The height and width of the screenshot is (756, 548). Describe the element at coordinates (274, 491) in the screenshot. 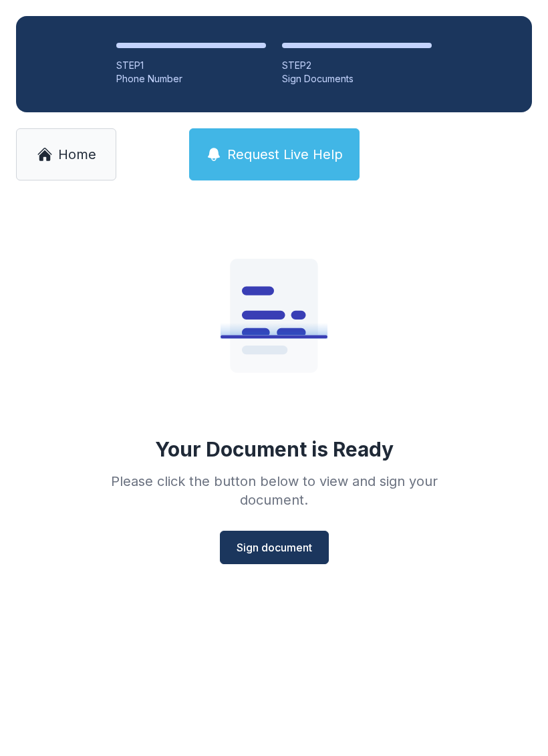

I see `div: Please click the button below to view and sign your document.` at that location.